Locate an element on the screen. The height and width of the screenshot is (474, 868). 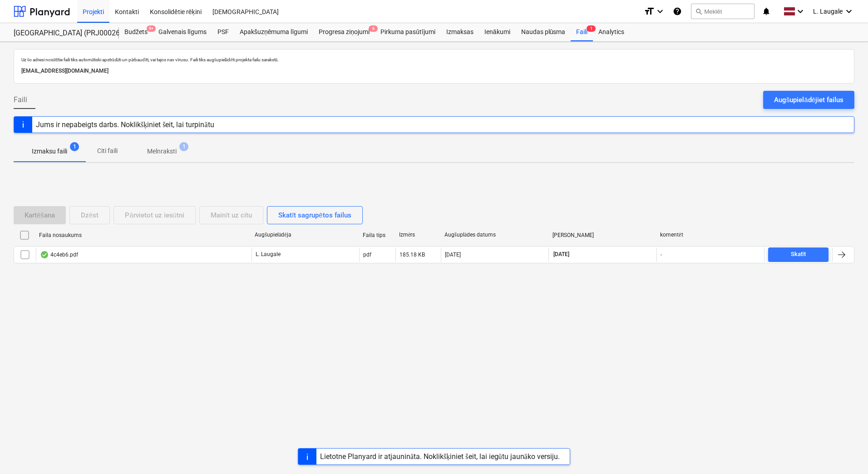
a: Analytics is located at coordinates (611, 32).